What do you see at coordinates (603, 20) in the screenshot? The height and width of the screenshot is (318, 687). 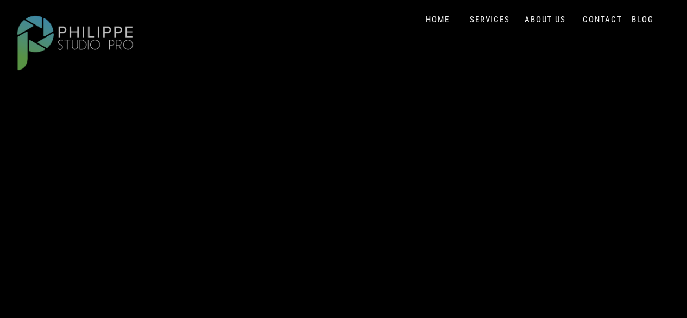 I see `nav: CONTACT` at bounding box center [603, 20].